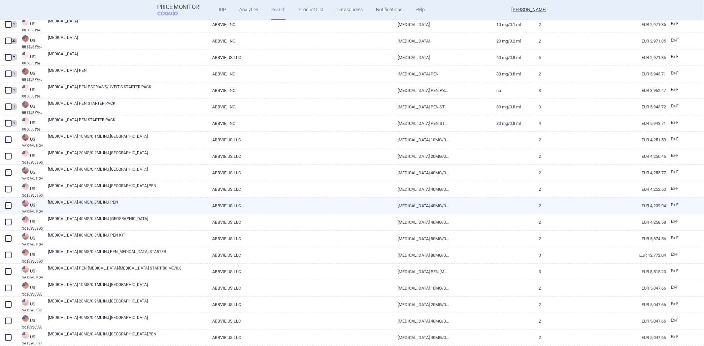 The width and height of the screenshot is (704, 346). I want to click on a: Price MonitorCOGVIO, so click(178, 10).